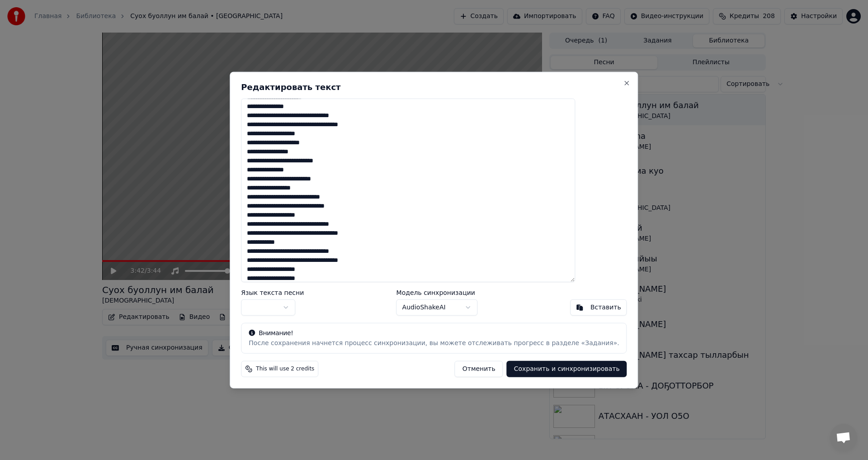  I want to click on label: Модель синхронизации, so click(437, 293).